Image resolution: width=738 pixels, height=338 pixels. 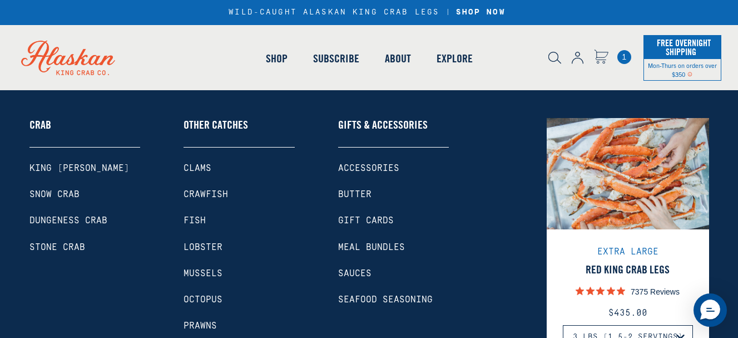 What do you see at coordinates (85, 132) in the screenshot?
I see `a: Crab` at bounding box center [85, 132].